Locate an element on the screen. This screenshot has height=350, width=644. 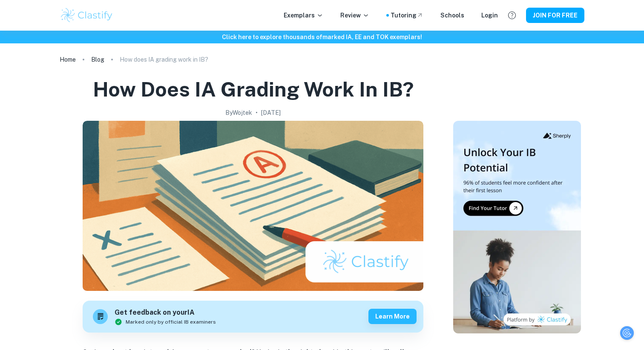
span: Marked only by official IB examiners is located at coordinates (171, 322).